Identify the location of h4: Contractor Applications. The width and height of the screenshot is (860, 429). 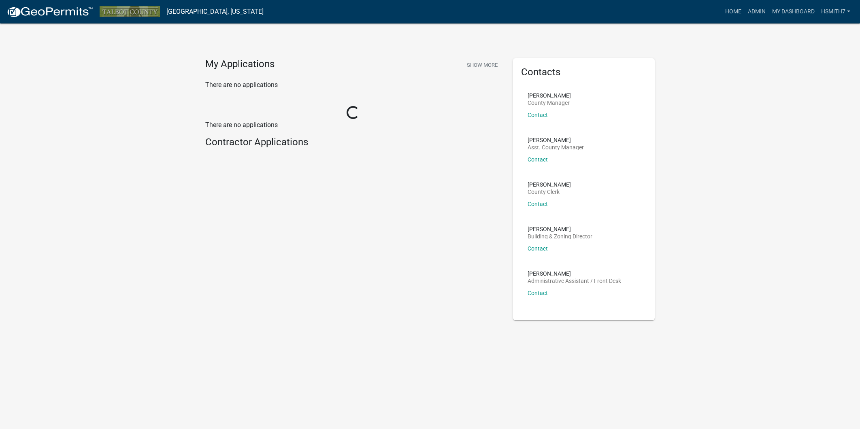
(353, 142).